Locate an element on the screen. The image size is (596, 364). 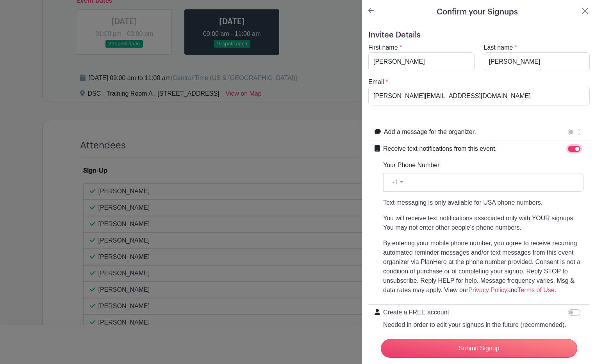
a: Terms of Use is located at coordinates (536, 290).